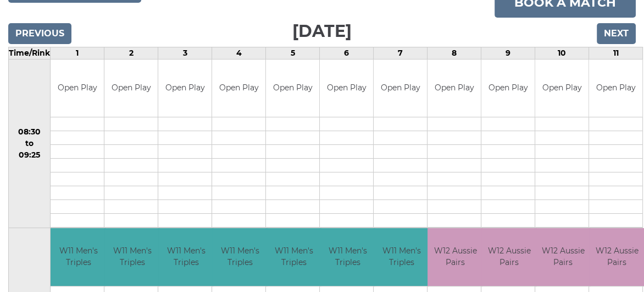  Describe the element at coordinates (293, 53) in the screenshot. I see `td: 5` at that location.